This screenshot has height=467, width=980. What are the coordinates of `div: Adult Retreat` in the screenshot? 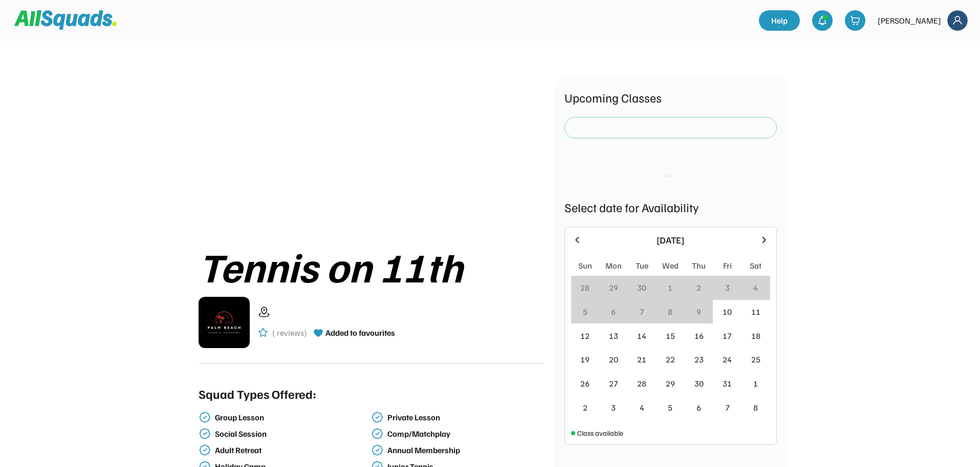 It's located at (293, 450).